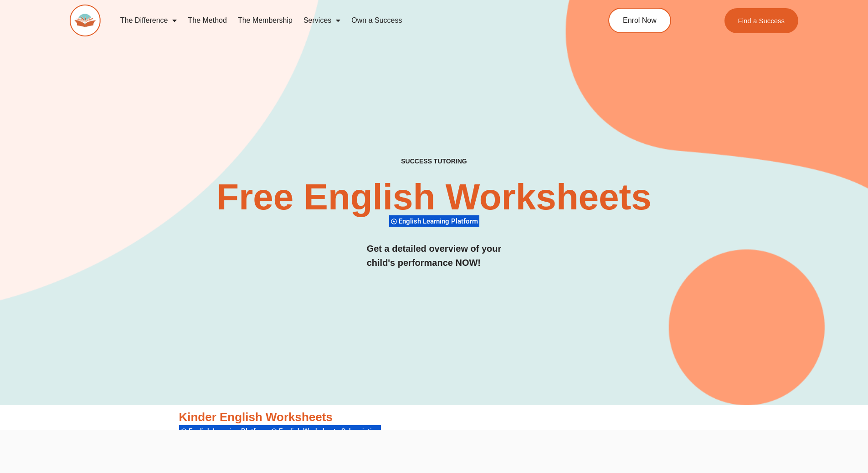 The width and height of the screenshot is (868, 473). Describe the element at coordinates (325, 430) in the screenshot. I see `div: English Worksheets Subscription` at that location.